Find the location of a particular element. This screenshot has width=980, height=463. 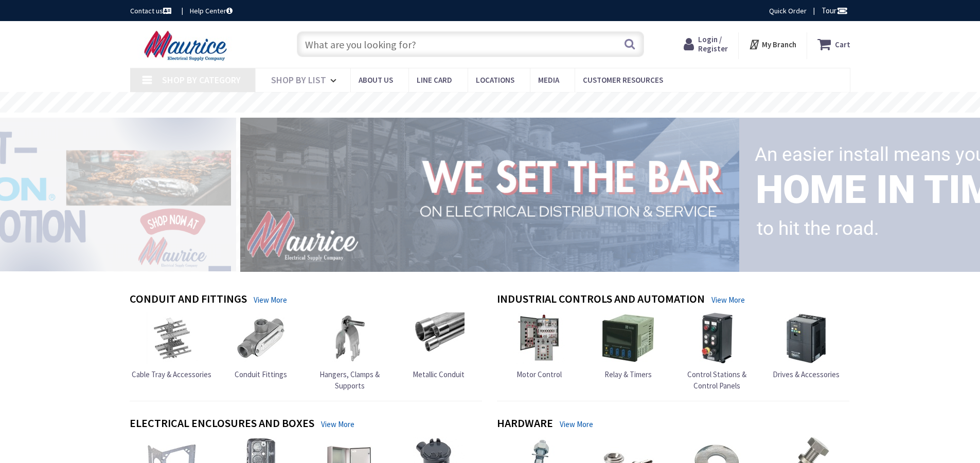

strong: My Branch is located at coordinates (778, 44).